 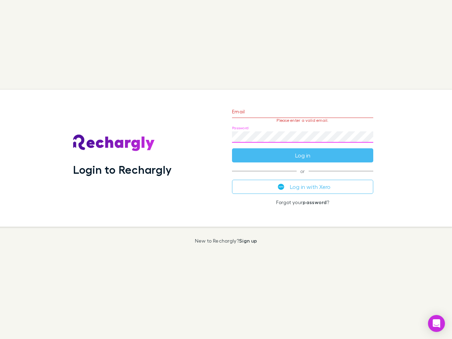 What do you see at coordinates (303, 171) in the screenshot?
I see `span: or` at bounding box center [303, 171].